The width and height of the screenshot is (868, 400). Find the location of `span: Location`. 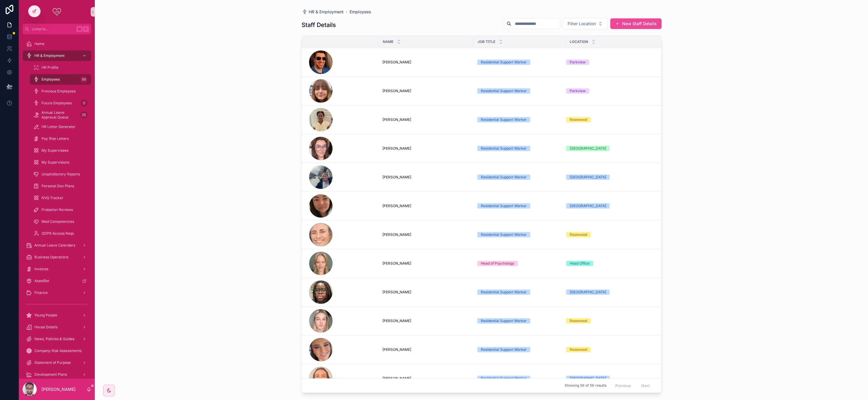

span: Location is located at coordinates (579, 42).